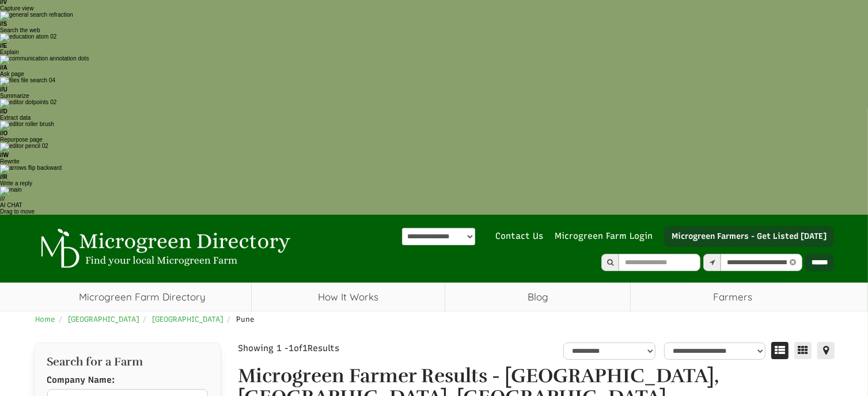 Image resolution: width=868 pixels, height=396 pixels. Describe the element at coordinates (337, 348) in the screenshot. I see `div: Showing 1 - of Results` at that location.